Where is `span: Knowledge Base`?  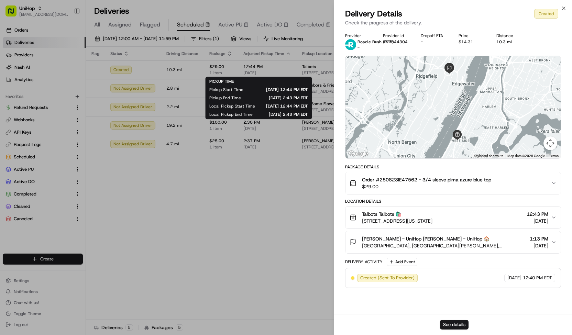
span: Knowledge Base is located at coordinates (33, 103).